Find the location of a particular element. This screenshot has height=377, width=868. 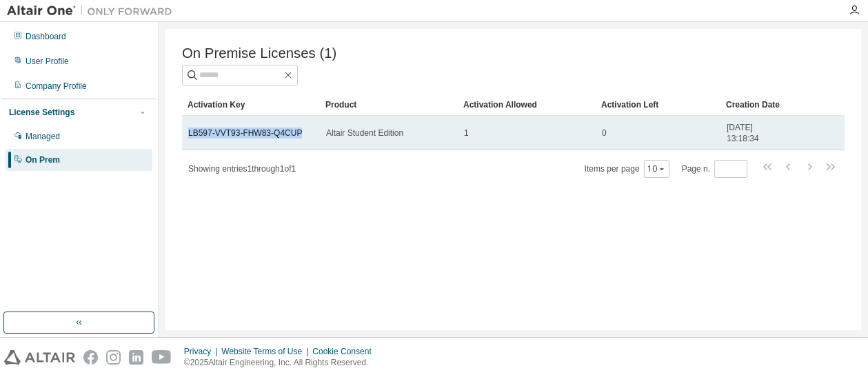

div: Cookie Consent is located at coordinates (346, 351).